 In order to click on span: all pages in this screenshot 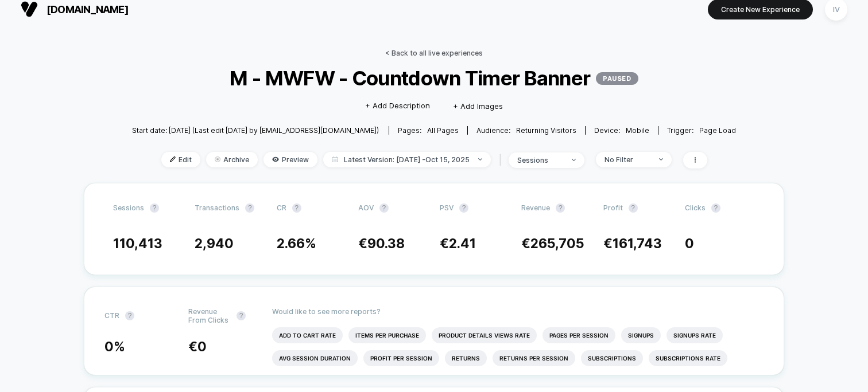, I will do `click(443, 130)`.